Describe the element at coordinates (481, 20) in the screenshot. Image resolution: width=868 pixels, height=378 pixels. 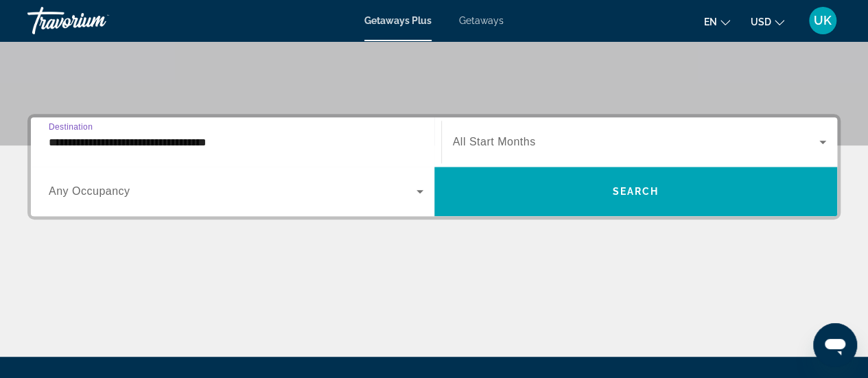
I see `span: Getaways` at that location.